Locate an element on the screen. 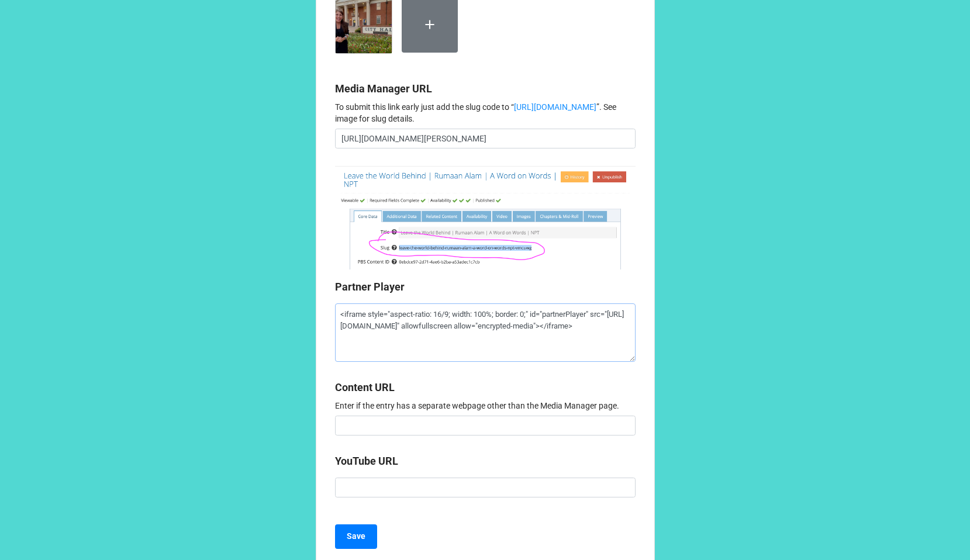  label: Media Manager URL is located at coordinates (383, 89).